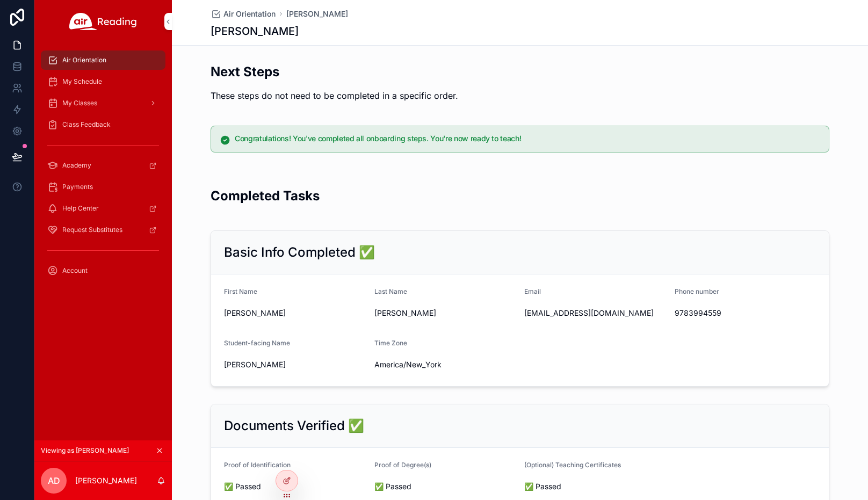 Image resolution: width=868 pixels, height=500 pixels. I want to click on span: Proof of Degree(s), so click(403, 464).